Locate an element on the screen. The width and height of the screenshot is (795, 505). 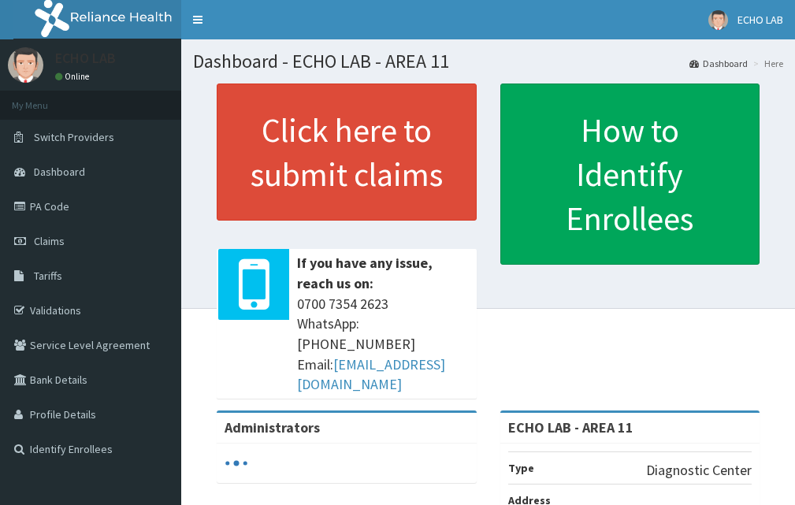
a: How to Identify Enrollees is located at coordinates (631, 174).